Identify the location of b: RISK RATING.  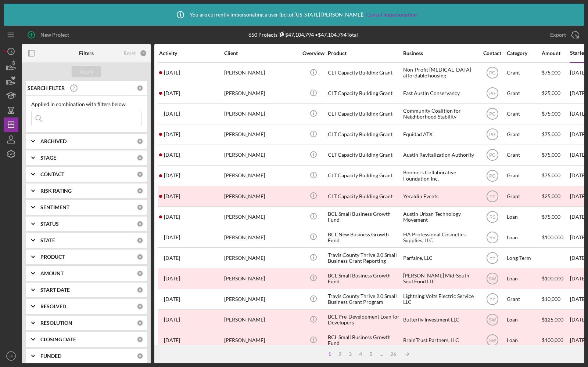
(56, 191).